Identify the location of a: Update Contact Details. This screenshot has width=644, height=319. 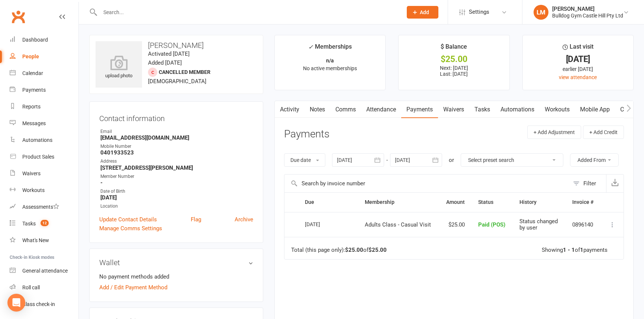
(128, 220).